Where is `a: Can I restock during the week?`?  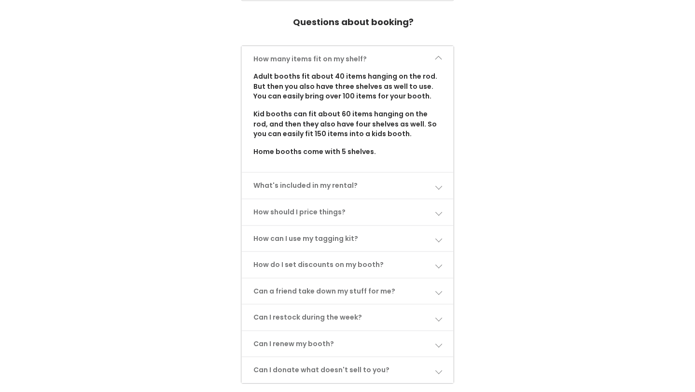 a: Can I restock during the week? is located at coordinates (347, 317).